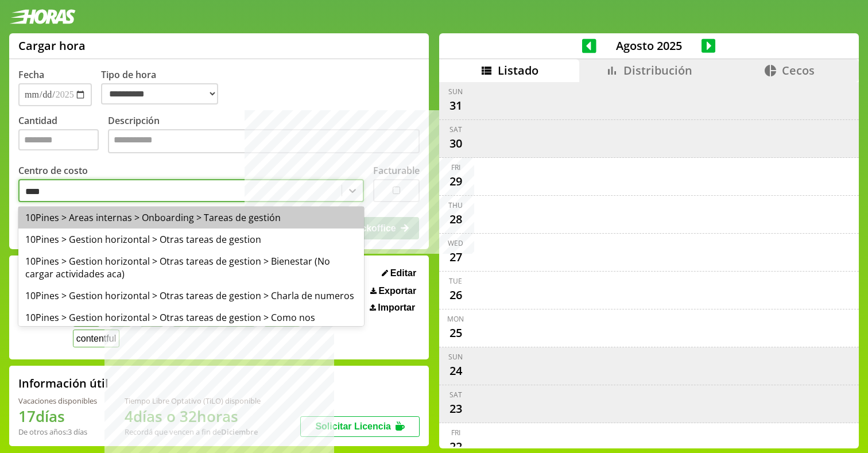  I want to click on div: 28, so click(456, 219).